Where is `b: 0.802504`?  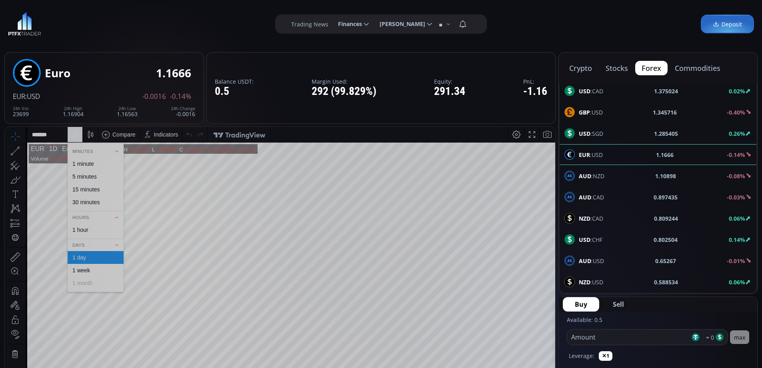 b: 0.802504 is located at coordinates (666, 239).